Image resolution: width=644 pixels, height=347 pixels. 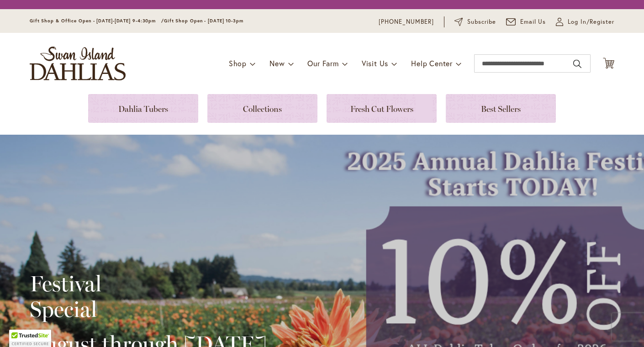 What do you see at coordinates (148, 296) in the screenshot?
I see `h2: Festival Special` at bounding box center [148, 296].